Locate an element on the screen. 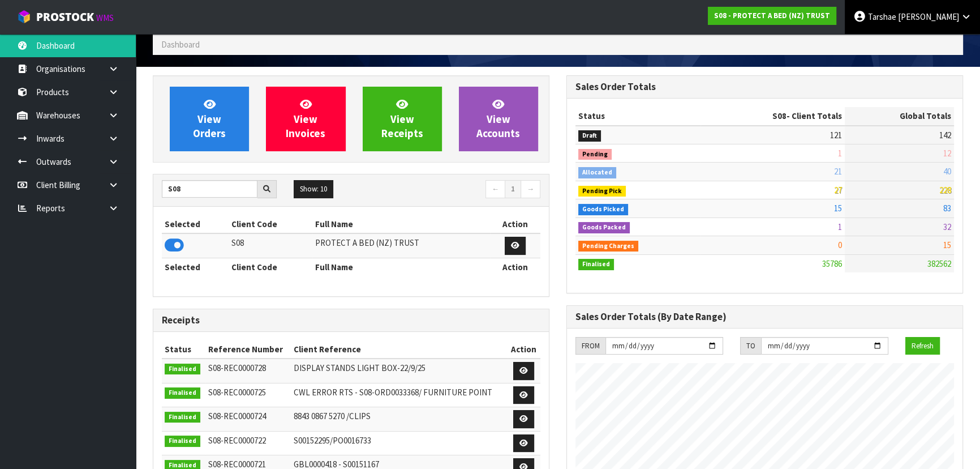  span: S08-REC0000724 is located at coordinates (238, 415).